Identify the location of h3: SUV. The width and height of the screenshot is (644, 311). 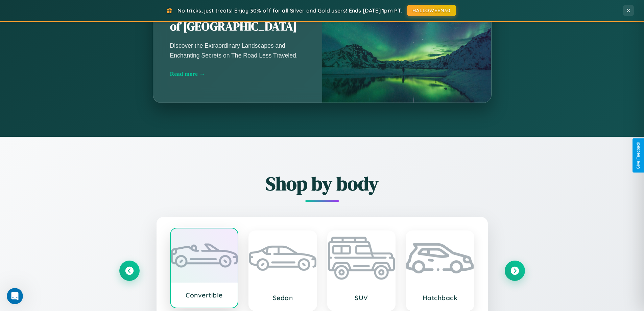
(362, 298).